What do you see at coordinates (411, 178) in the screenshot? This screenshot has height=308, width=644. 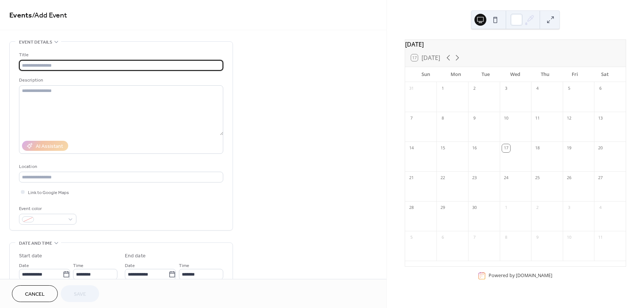 I see `div: 21` at bounding box center [411, 178].